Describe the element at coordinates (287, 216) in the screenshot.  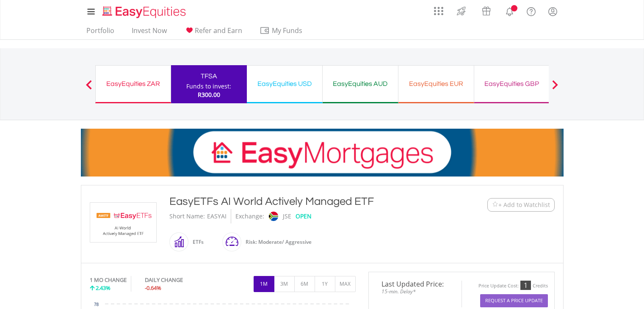
I see `div: JSE` at that location.